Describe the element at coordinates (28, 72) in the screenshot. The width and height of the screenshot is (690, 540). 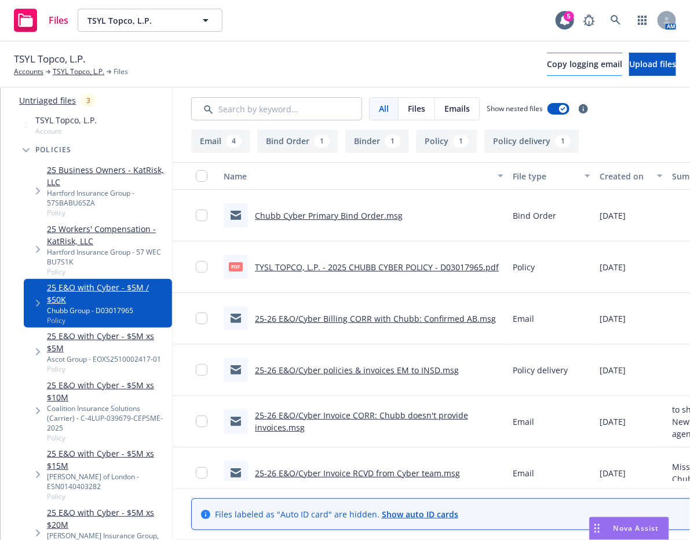
I see `a: Accounts` at that location.